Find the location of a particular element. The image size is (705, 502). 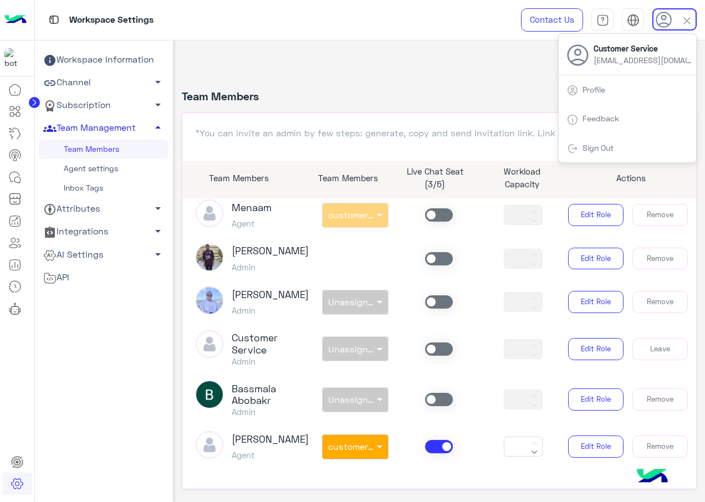

h3: Menaam is located at coordinates (252, 208).